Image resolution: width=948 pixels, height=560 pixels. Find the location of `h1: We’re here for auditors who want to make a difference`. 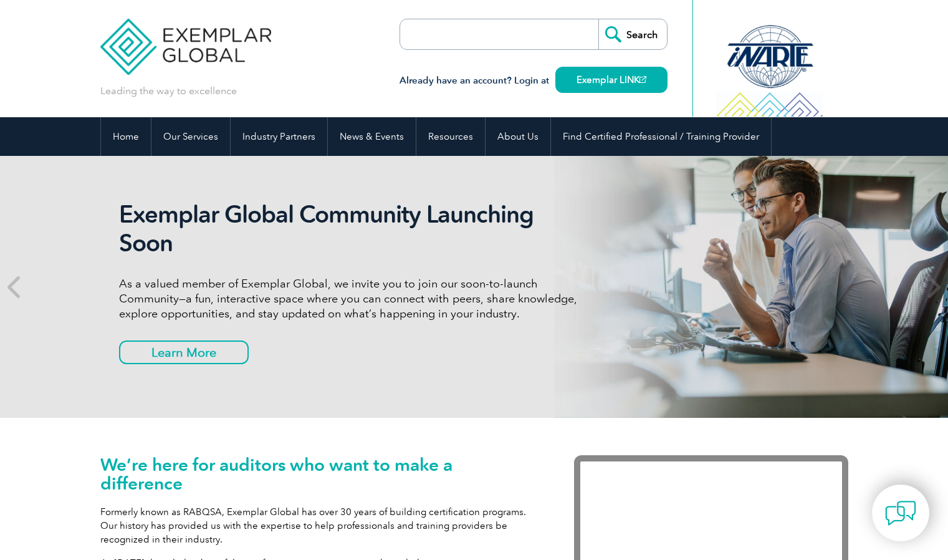

h1: We’re here for auditors who want to make a difference is located at coordinates (319, 474).